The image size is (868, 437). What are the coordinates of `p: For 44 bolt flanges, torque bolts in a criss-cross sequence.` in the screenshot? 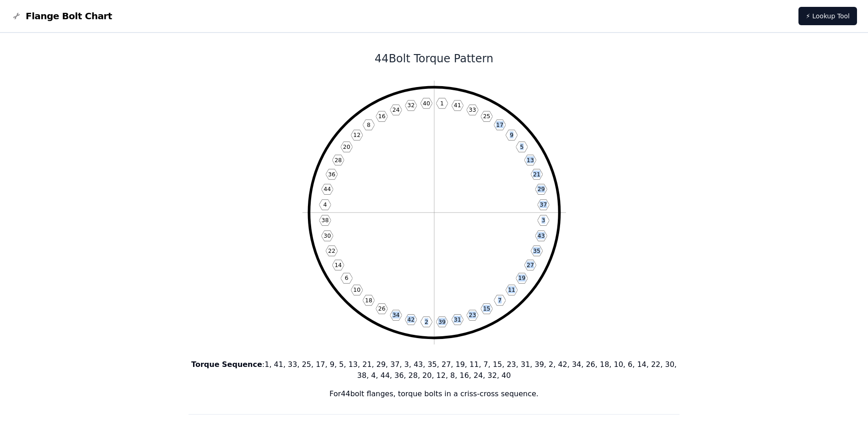 It's located at (434, 394).